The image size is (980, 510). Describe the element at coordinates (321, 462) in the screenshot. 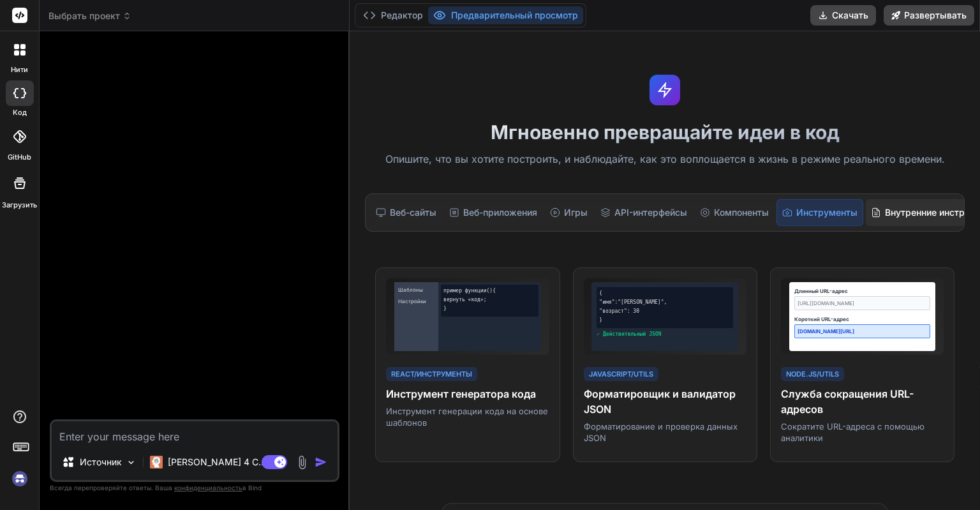

I see `img: icon` at that location.